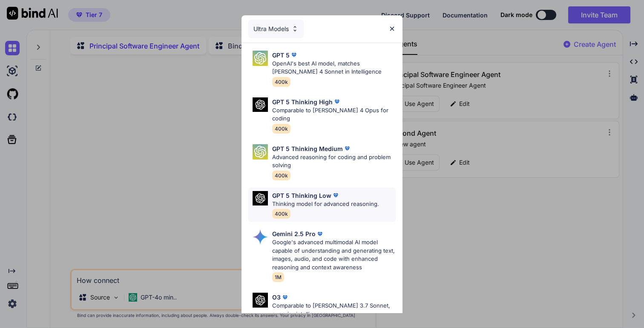 This screenshot has height=328, width=644. Describe the element at coordinates (307, 149) in the screenshot. I see `p: GPT 5 Thinking Medium` at that location.